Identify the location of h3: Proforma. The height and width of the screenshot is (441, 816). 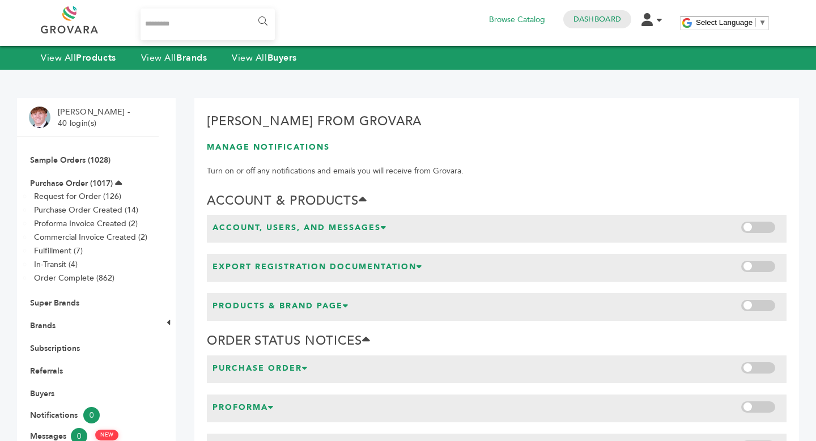
(243, 409).